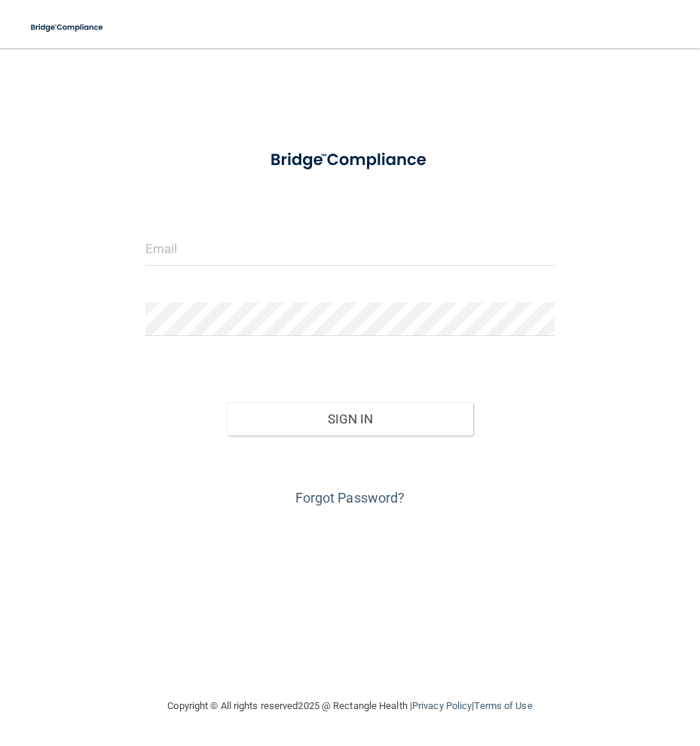 This screenshot has width=700, height=746. What do you see at coordinates (503, 706) in the screenshot?
I see `a: Terms of Use` at bounding box center [503, 706].